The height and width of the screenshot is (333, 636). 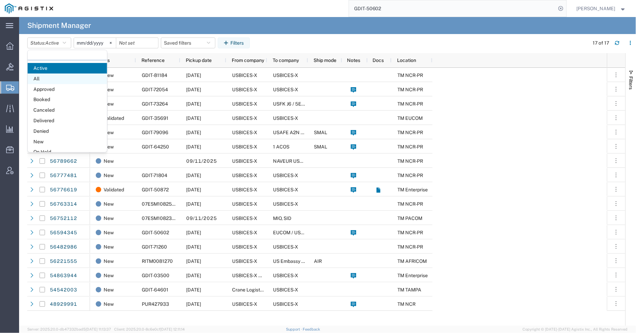 I want to click on span: AIR, so click(x=318, y=261).